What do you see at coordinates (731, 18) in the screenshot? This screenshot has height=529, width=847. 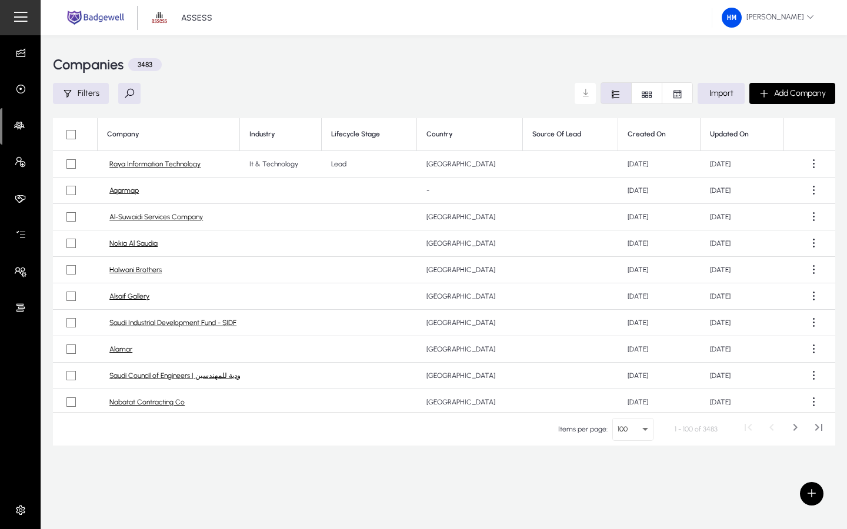 I see `img: 219.png` at bounding box center [731, 18].